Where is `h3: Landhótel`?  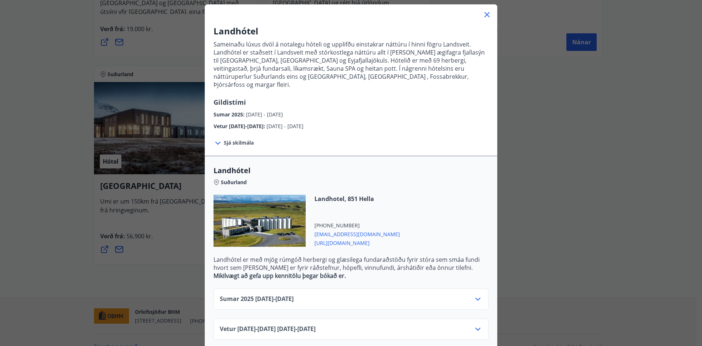 h3: Landhótel is located at coordinates (351, 31).